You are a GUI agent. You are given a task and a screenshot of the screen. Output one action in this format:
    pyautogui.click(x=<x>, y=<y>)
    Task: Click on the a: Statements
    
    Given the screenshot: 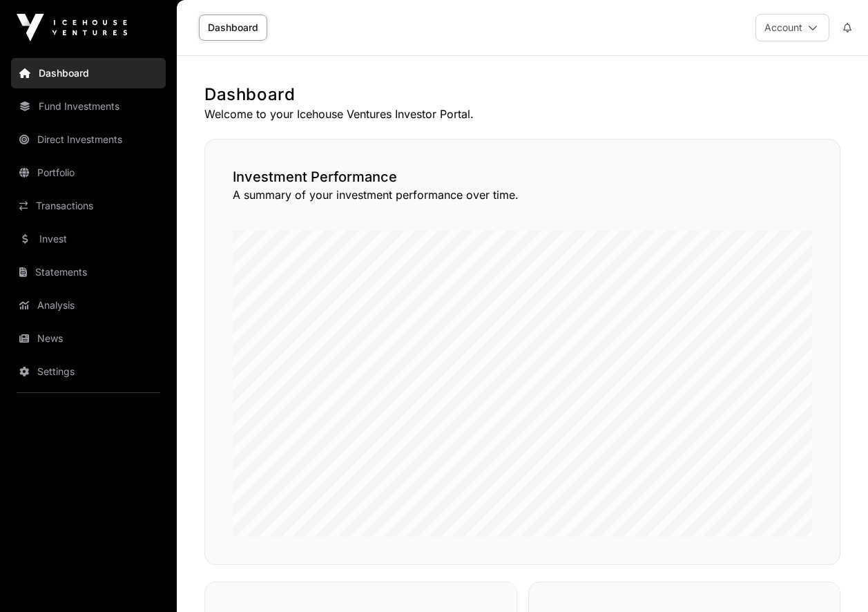 What is the action you would take?
    pyautogui.click(x=88, y=272)
    